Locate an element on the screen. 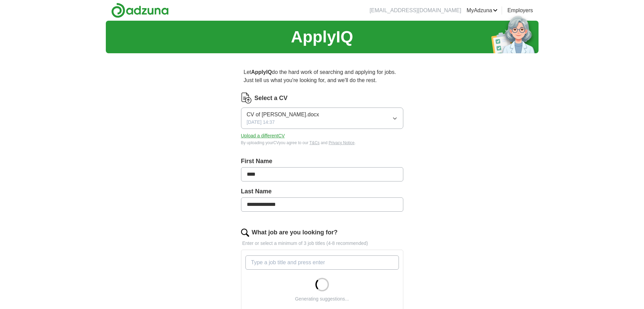 The height and width of the screenshot is (309, 644). a: Privacy Notice is located at coordinates (341, 142).